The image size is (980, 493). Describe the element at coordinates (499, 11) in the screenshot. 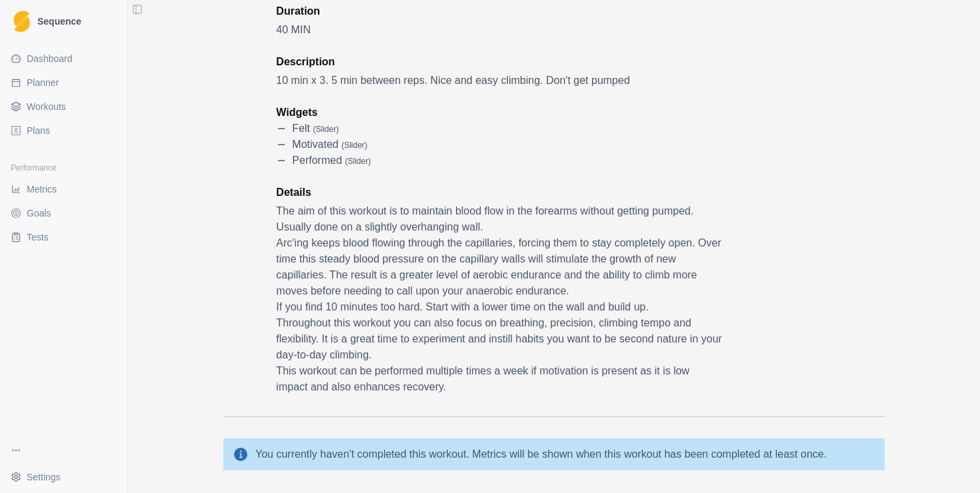

I see `p: Duration` at that location.